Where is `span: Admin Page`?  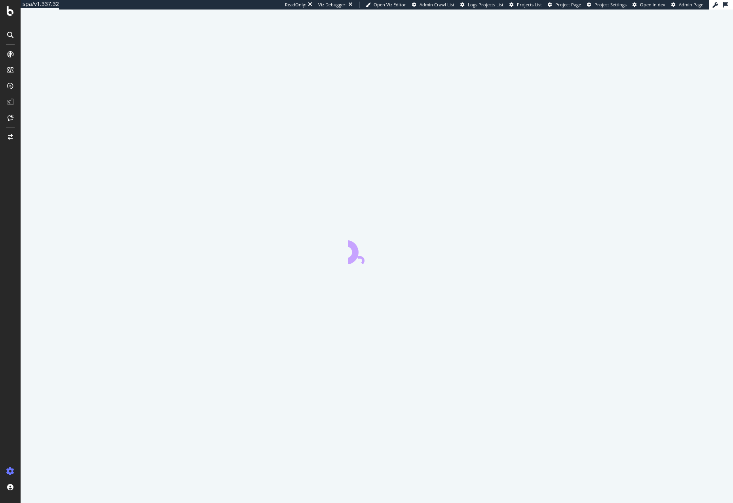
span: Admin Page is located at coordinates (691, 4).